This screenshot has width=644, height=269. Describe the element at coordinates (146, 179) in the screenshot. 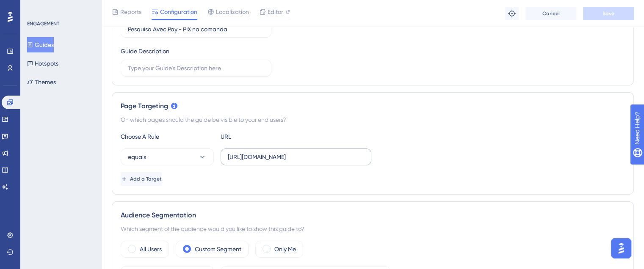

I see `span: Add a Target` at that location.